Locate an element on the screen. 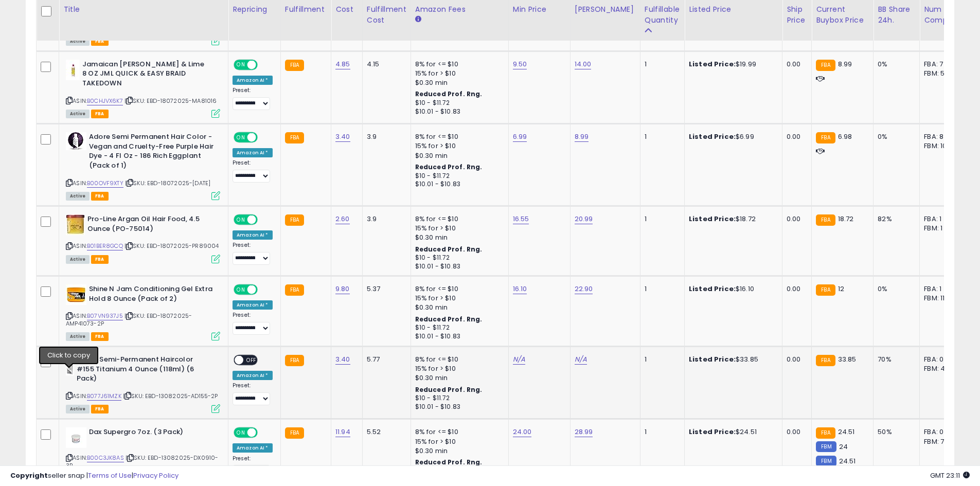 This screenshot has height=486, width=980. a: 14.00 is located at coordinates (583, 64).